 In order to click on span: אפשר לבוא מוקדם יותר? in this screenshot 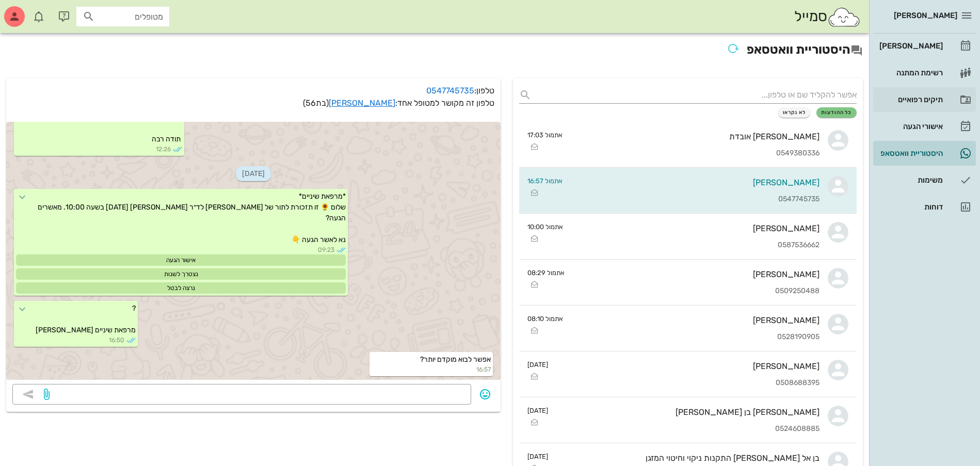, I will do `click(455, 359)`.